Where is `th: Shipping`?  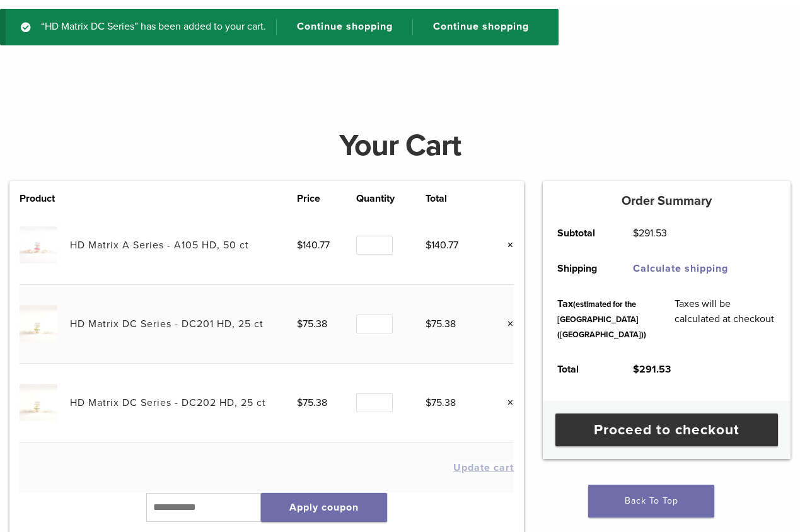 th: Shipping is located at coordinates (581, 269).